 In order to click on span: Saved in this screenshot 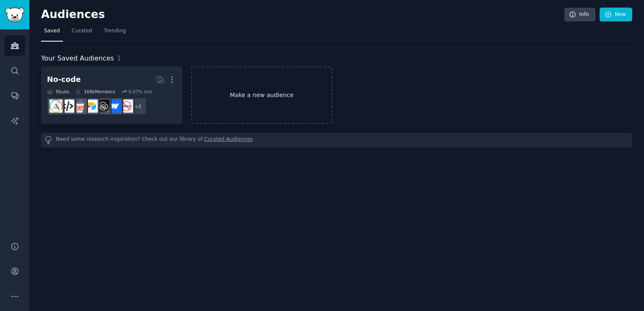, I will do `click(52, 31)`.